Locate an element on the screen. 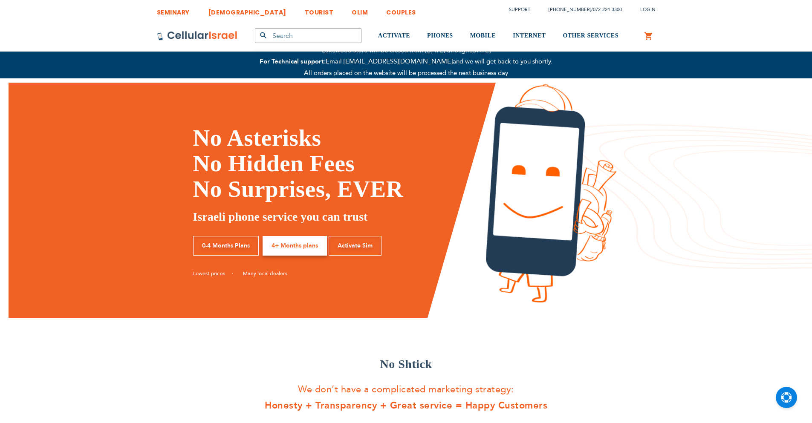  a: PHONES is located at coordinates (440, 36).